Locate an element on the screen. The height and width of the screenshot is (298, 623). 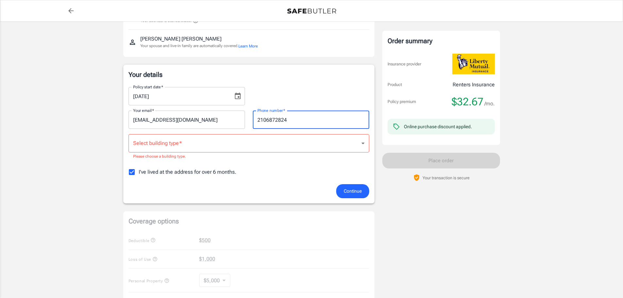
p: Product is located at coordinates (395, 85).